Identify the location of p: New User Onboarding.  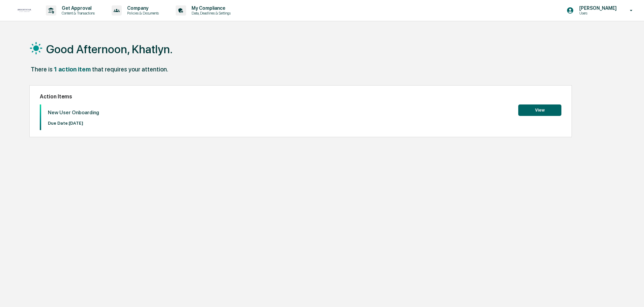
(74, 112).